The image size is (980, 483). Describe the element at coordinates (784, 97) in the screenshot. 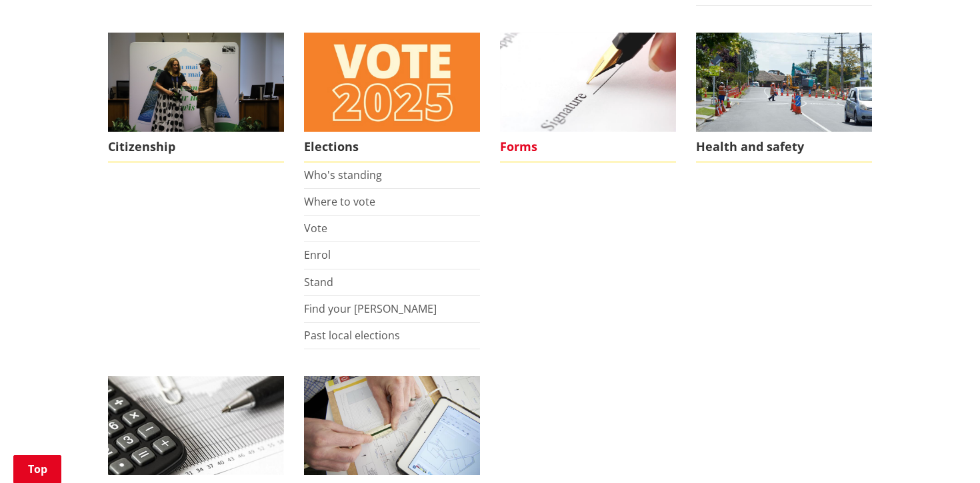

I see `a: Health and safety Health and safety` at that location.